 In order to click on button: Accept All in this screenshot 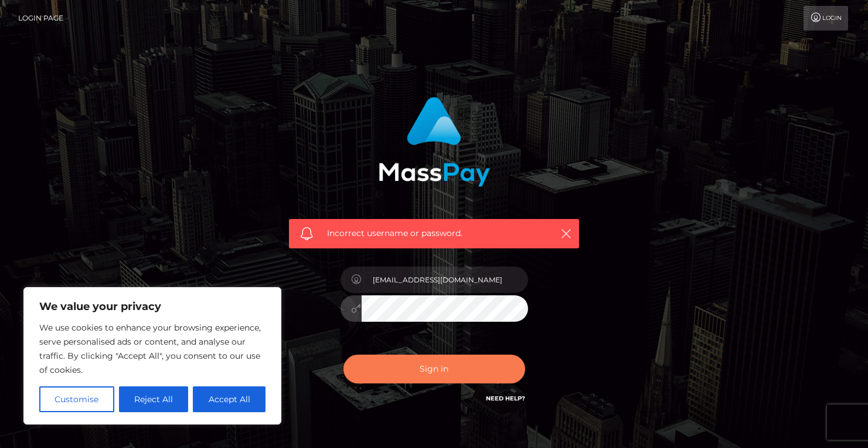, I will do `click(230, 399)`.